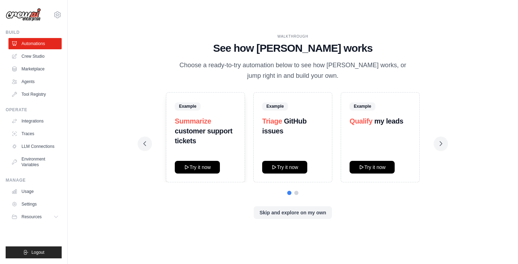 The image size is (518, 264). Describe the element at coordinates (35, 162) in the screenshot. I see `a: Environment Variables` at that location.